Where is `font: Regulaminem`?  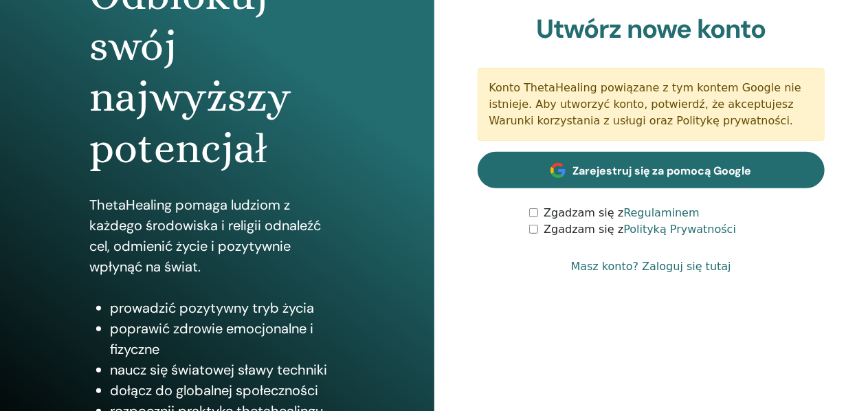
font: Regulaminem is located at coordinates (661, 213).